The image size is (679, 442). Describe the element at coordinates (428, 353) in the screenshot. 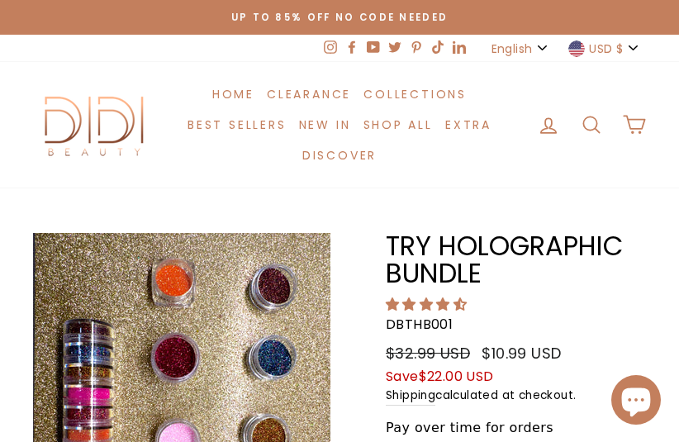

I see `span: $32.99 USD` at that location.